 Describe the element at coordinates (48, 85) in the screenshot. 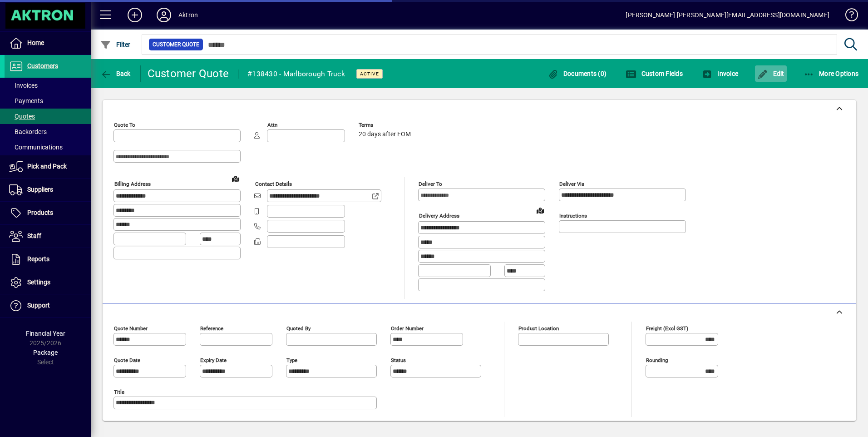

I see `a: Invoices` at that location.